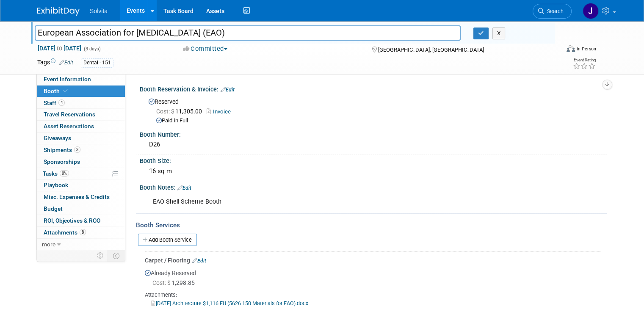 Image resolution: width=644 pixels, height=309 pixels. I want to click on button: X, so click(498, 33).